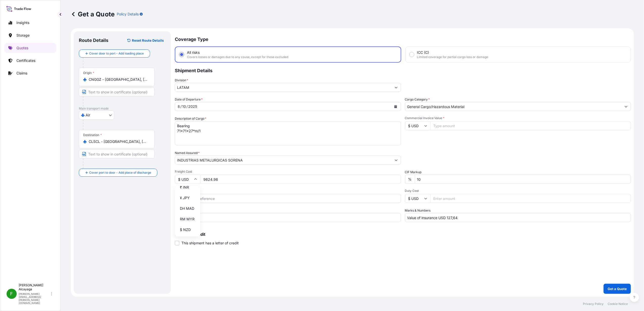  Describe the element at coordinates (210, 243) in the screenshot. I see `span: This shipment has a letter of credit` at that location.